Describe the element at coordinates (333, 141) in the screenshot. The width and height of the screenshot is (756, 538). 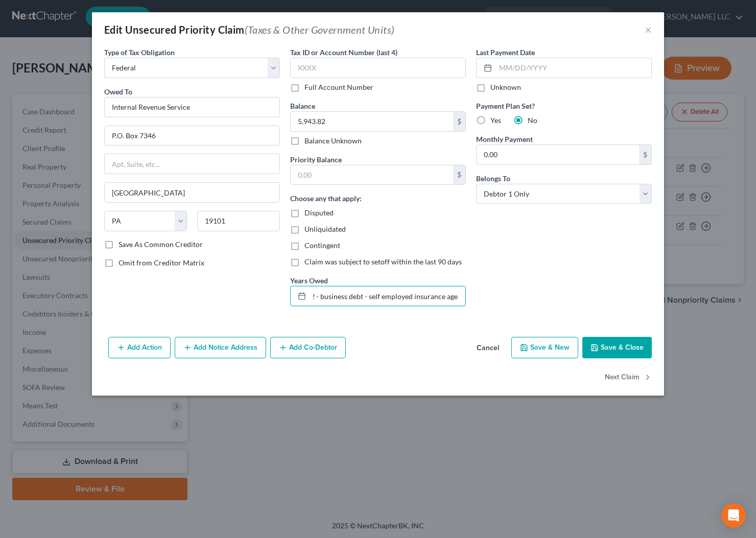
I see `label: Balance Unknown` at that location.